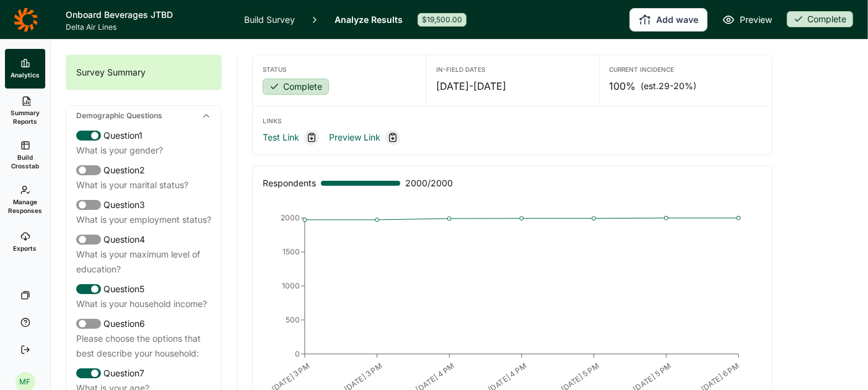 This screenshot has height=390, width=868. I want to click on tspan: 0, so click(297, 354).